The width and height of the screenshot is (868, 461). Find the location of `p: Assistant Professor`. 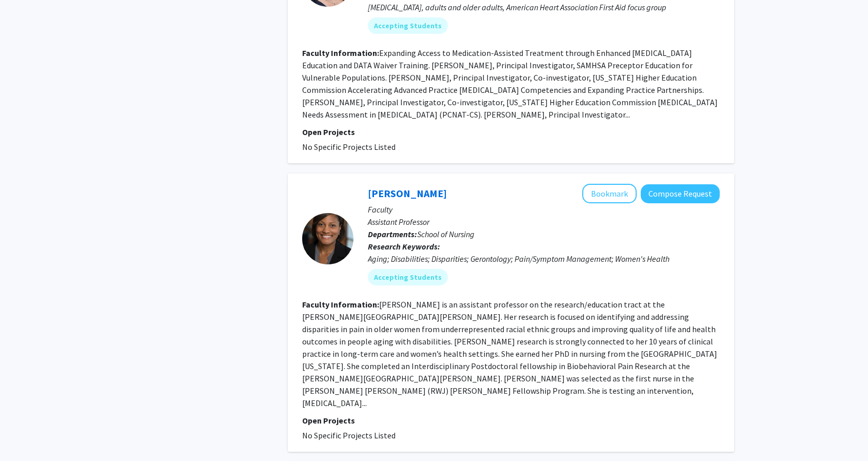

p: Assistant Professor is located at coordinates (544, 221).